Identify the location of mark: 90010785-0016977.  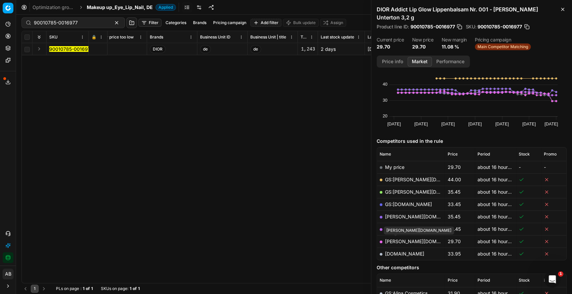
(71, 49).